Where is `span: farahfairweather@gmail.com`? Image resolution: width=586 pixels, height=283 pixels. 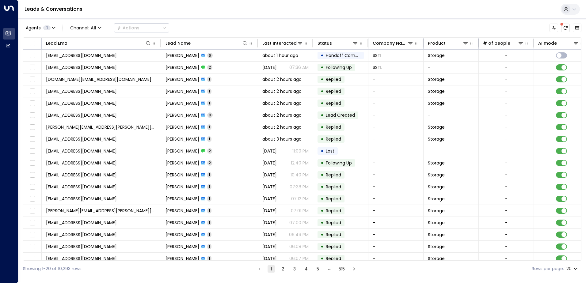
span: farahfairweather@gmail.com is located at coordinates (81, 115).